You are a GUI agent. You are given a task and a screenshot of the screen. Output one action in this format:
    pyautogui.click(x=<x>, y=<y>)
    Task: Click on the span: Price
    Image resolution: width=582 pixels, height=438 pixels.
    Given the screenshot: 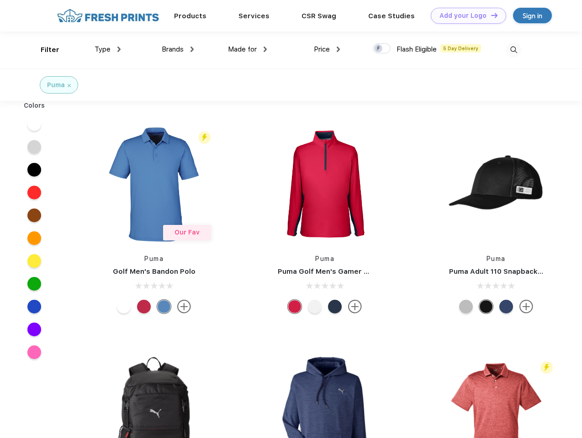 What is the action you would take?
    pyautogui.click(x=321, y=49)
    